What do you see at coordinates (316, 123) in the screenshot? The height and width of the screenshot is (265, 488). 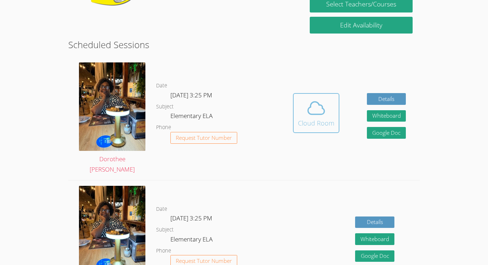 I see `div: Cloud Room` at bounding box center [316, 123].